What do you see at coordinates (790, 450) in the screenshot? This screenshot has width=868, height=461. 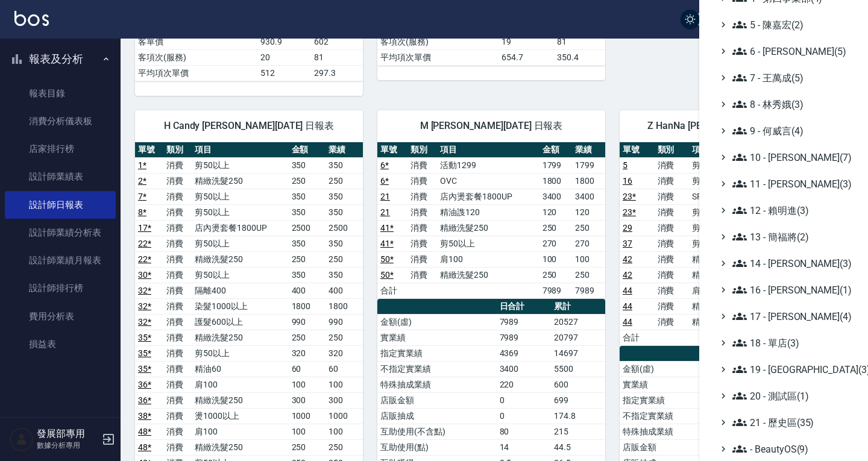 I see `span: - BeautyOS(9)` at bounding box center [790, 450].